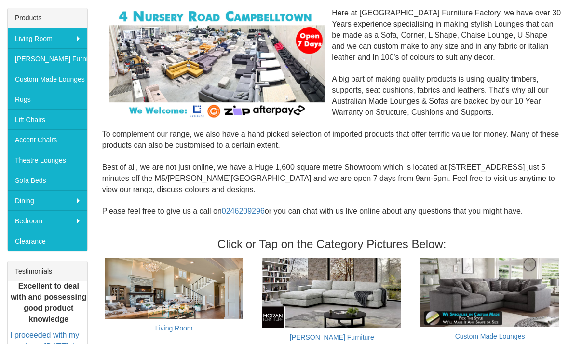  I want to click on div: Products, so click(47, 18).